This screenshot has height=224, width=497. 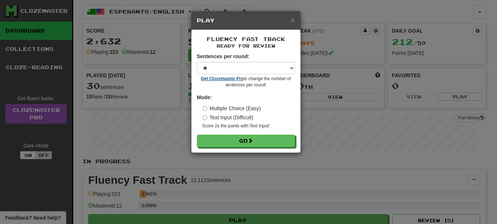 What do you see at coordinates (246, 20) in the screenshot?
I see `h5: Play` at bounding box center [246, 20].